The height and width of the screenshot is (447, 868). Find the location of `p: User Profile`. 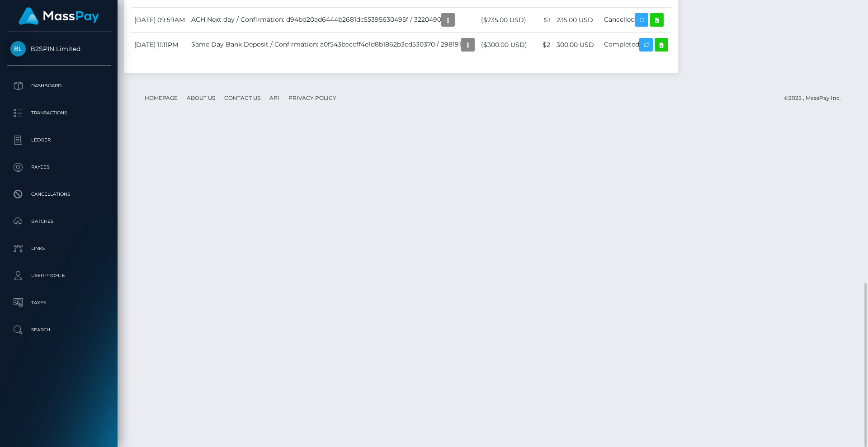

p: User Profile is located at coordinates (59, 276).